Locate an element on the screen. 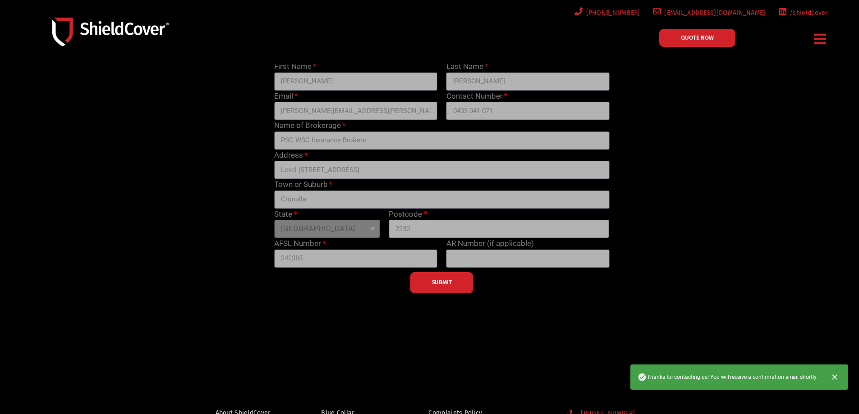 This screenshot has height=414, width=859. span: QUOTE NOW is located at coordinates (697, 37).